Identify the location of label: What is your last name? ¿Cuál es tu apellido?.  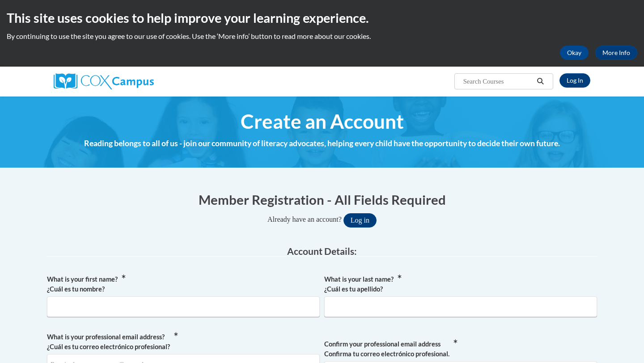
(461, 284).